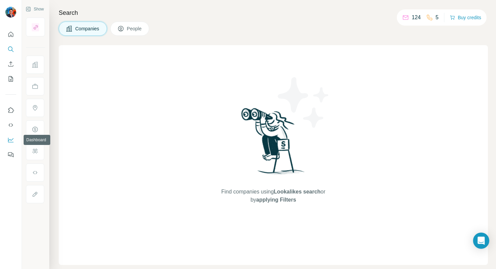 Image resolution: width=496 pixels, height=269 pixels. Describe the element at coordinates (35, 9) in the screenshot. I see `button: Show` at that location.